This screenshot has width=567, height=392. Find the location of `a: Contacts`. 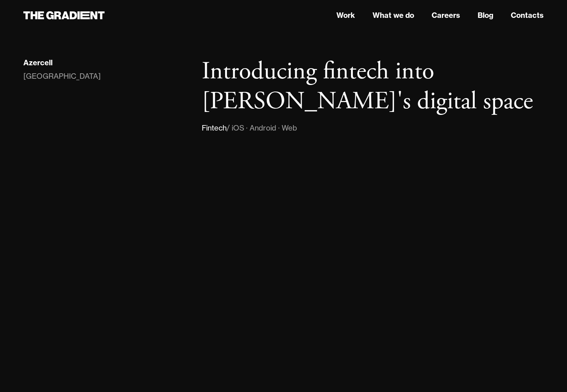

a: Contacts is located at coordinates (527, 16).